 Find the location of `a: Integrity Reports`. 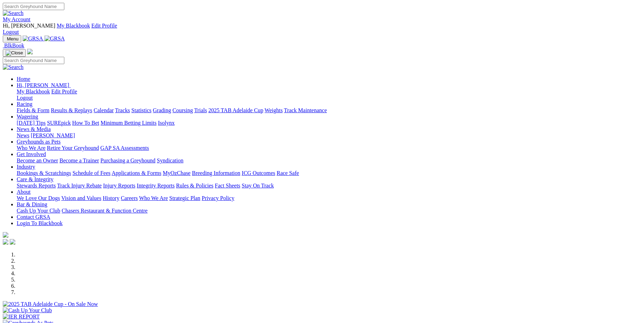

a: Integrity Reports is located at coordinates (156, 185).